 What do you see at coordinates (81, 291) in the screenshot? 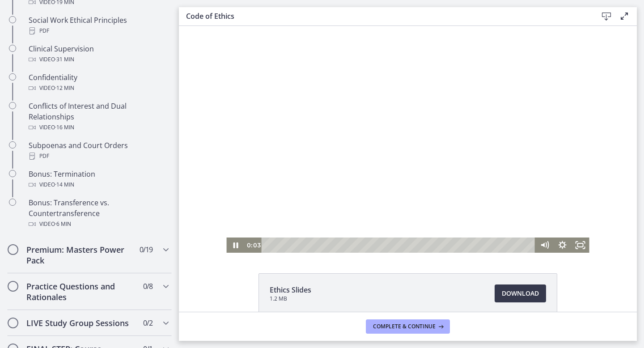
I see `h2: Practice Questions and Rationales` at bounding box center [81, 291].